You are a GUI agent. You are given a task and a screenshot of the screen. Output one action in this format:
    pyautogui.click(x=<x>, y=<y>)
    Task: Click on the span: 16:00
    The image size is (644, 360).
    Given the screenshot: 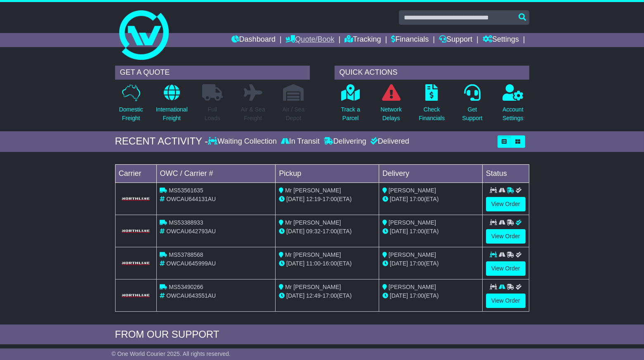 What is the action you would take?
    pyautogui.click(x=330, y=263)
    